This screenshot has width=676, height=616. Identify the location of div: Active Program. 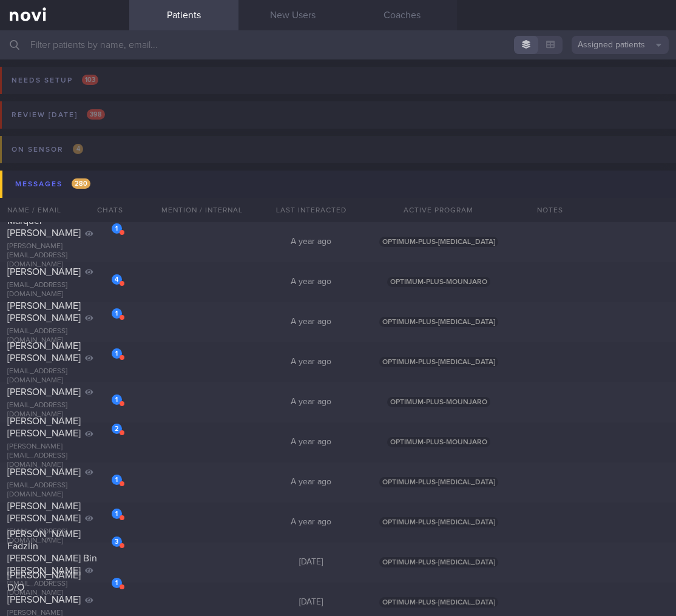
(439, 210).